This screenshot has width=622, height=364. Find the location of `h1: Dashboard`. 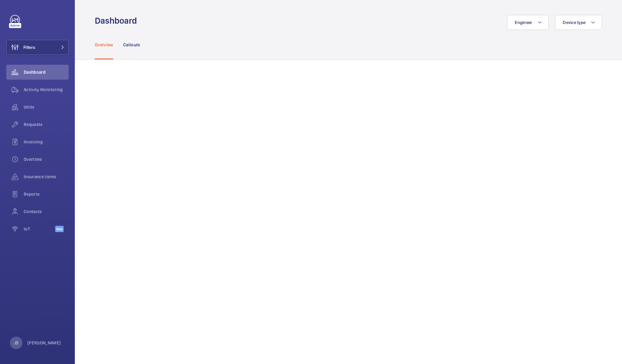

h1: Dashboard is located at coordinates (118, 21).